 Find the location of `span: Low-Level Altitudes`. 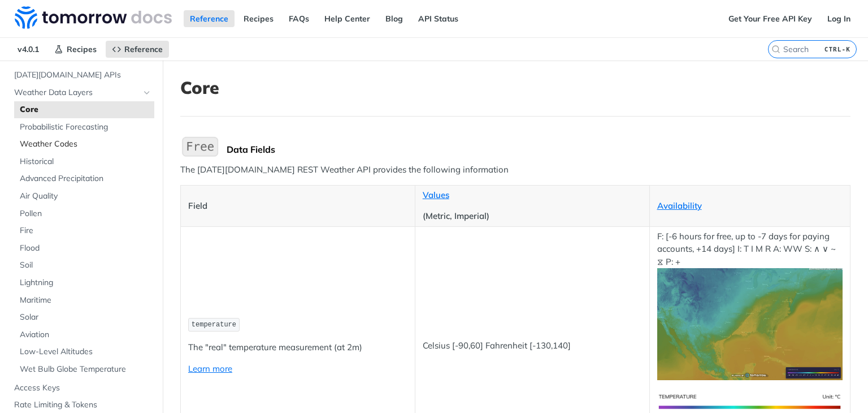

span: Low-Level Altitudes is located at coordinates (86, 352).